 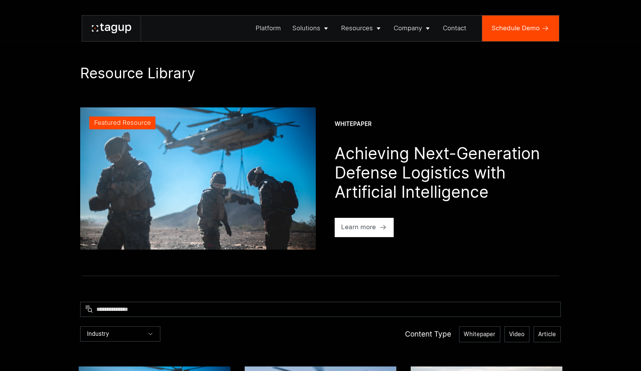 What do you see at coordinates (480, 334) in the screenshot?
I see `span: Whitepaper` at bounding box center [480, 334].